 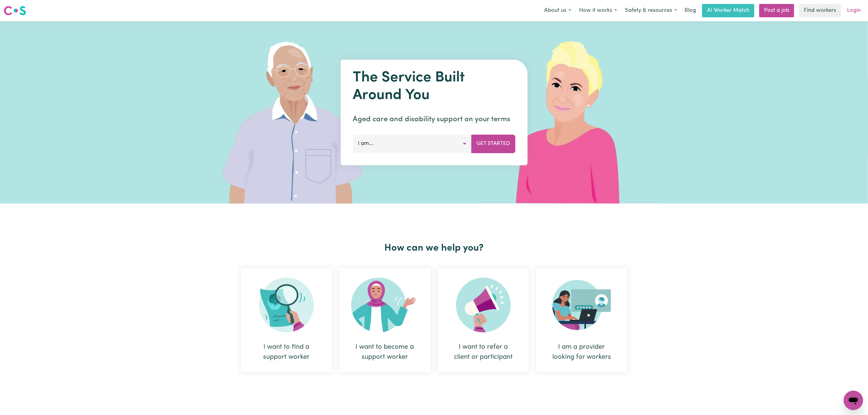 I want to click on button: Safety & resources, so click(x=651, y=10).